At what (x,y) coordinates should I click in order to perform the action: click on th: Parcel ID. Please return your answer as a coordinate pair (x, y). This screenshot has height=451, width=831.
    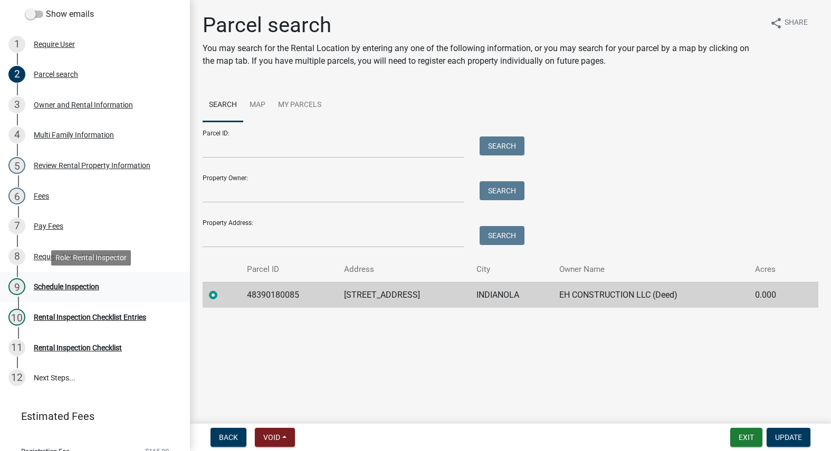
    Looking at the image, I should click on (289, 269).